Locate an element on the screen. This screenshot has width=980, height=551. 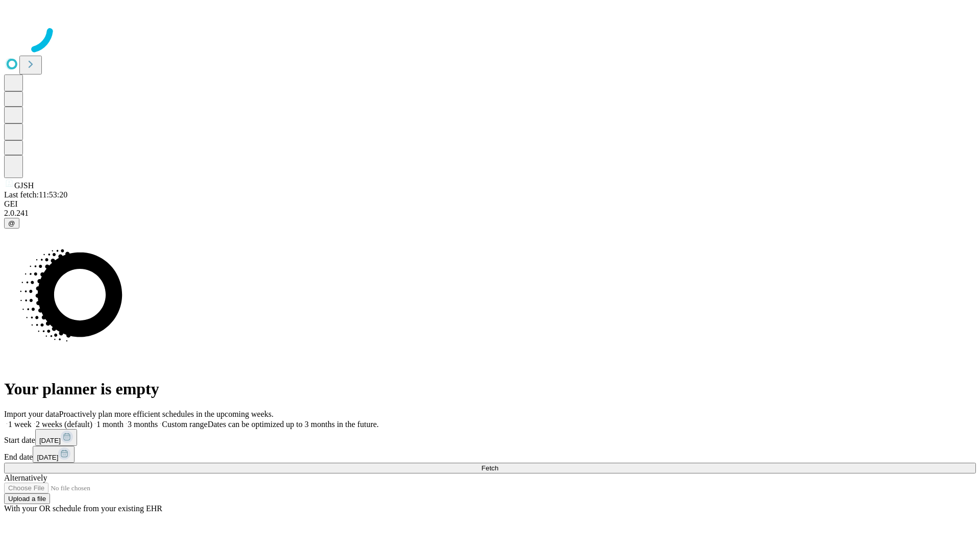
div: Start date is located at coordinates (490, 437).